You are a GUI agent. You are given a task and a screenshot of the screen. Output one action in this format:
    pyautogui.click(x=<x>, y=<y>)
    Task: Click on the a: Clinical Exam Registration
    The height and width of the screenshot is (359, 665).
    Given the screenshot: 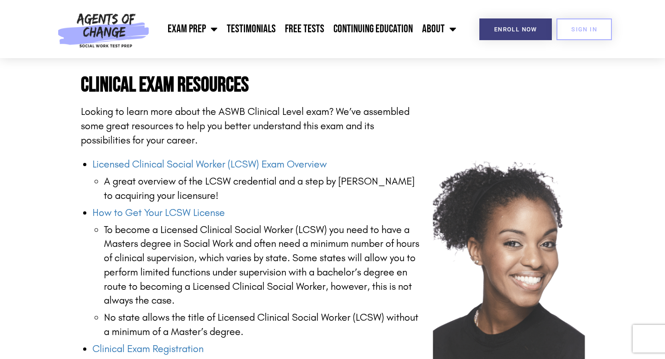 What is the action you would take?
    pyautogui.click(x=148, y=349)
    